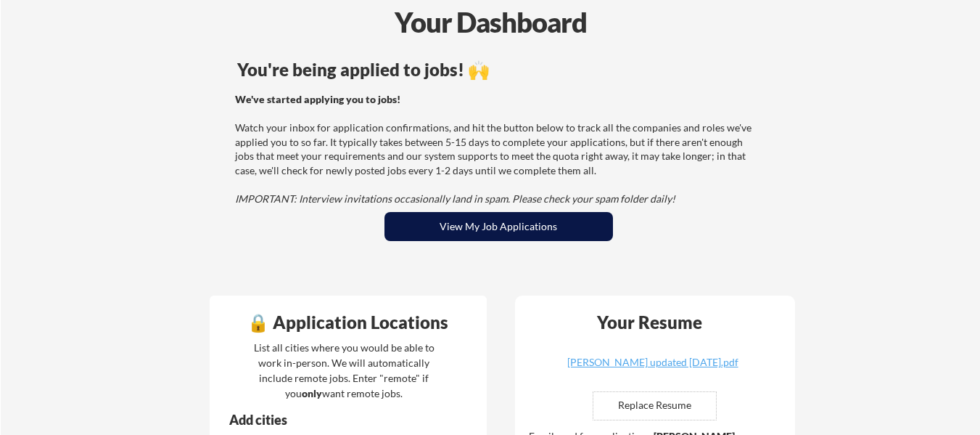  I want to click on div: Watch your inbox for application confirmations, and hit the button below to track all the compani..., so click(496, 149).